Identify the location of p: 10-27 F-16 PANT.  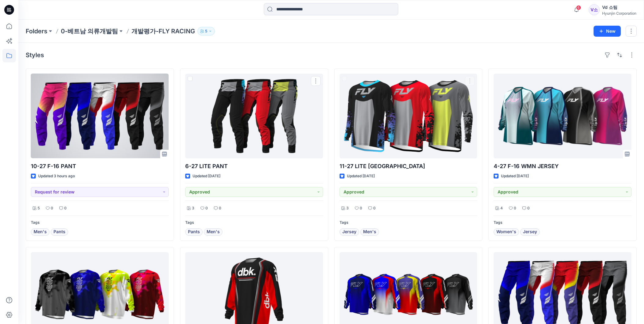
(100, 166).